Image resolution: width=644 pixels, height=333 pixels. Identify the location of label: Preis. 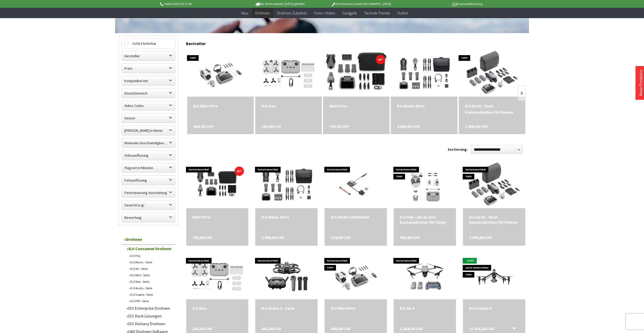
(149, 68).